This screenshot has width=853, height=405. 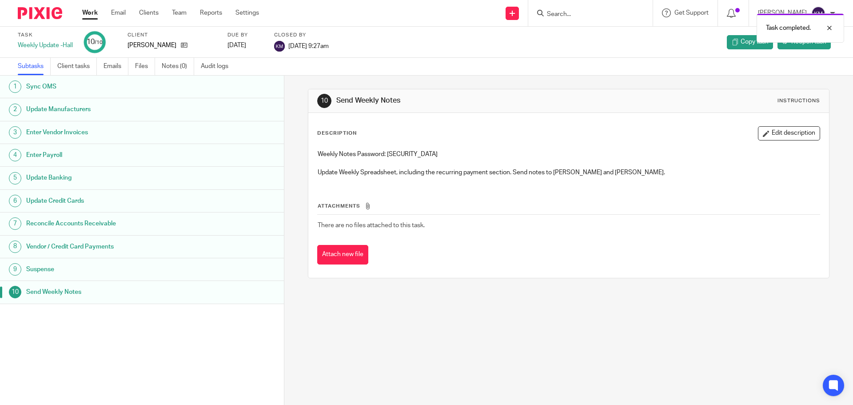 I want to click on h1: Reconcile Accounts Receivable, so click(x=109, y=223).